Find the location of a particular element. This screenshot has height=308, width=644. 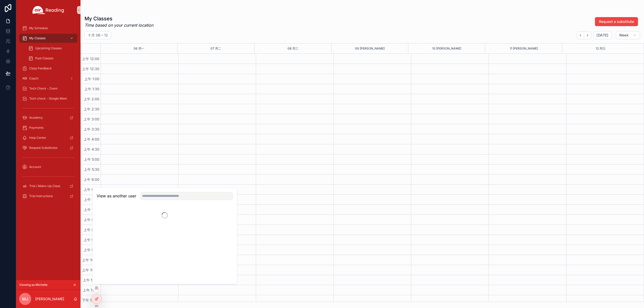

span: Class Feedback is located at coordinates (41, 69).